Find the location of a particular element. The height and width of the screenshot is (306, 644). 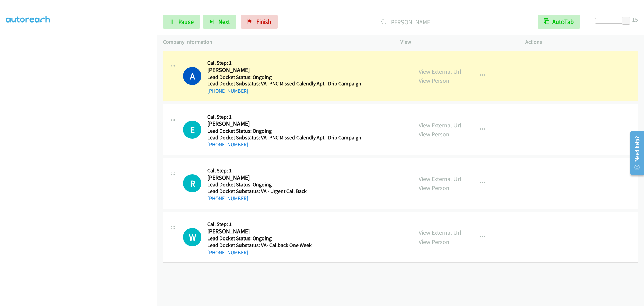

a: Pause is located at coordinates (182, 22).